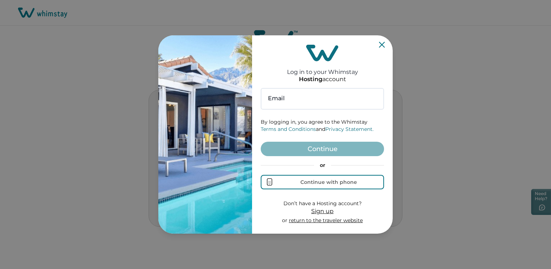 This screenshot has height=269, width=551. I want to click on img: auth-banner, so click(205, 135).